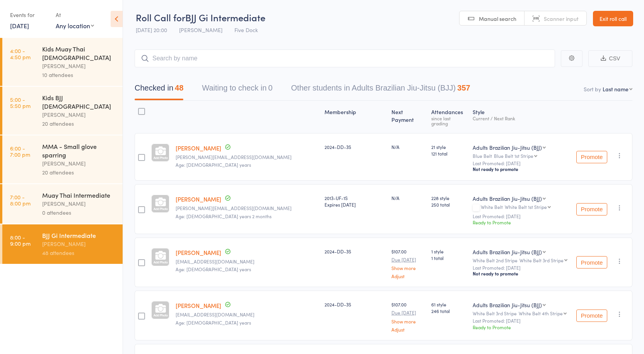 This screenshot has height=354, width=644. What do you see at coordinates (541, 313) in the screenshot?
I see `div: White Belt 4th Stripe` at bounding box center [541, 313].